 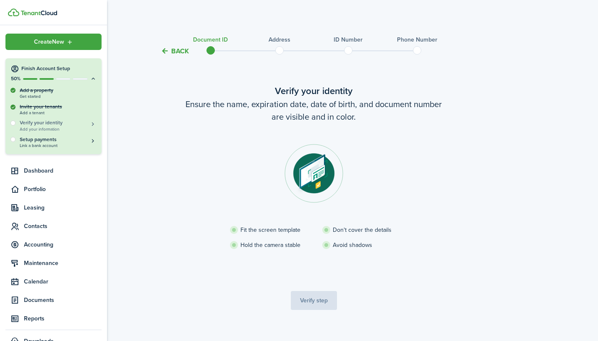 What do you see at coordinates (276, 245) in the screenshot?
I see `li: Hold the camera stable` at bounding box center [276, 245].